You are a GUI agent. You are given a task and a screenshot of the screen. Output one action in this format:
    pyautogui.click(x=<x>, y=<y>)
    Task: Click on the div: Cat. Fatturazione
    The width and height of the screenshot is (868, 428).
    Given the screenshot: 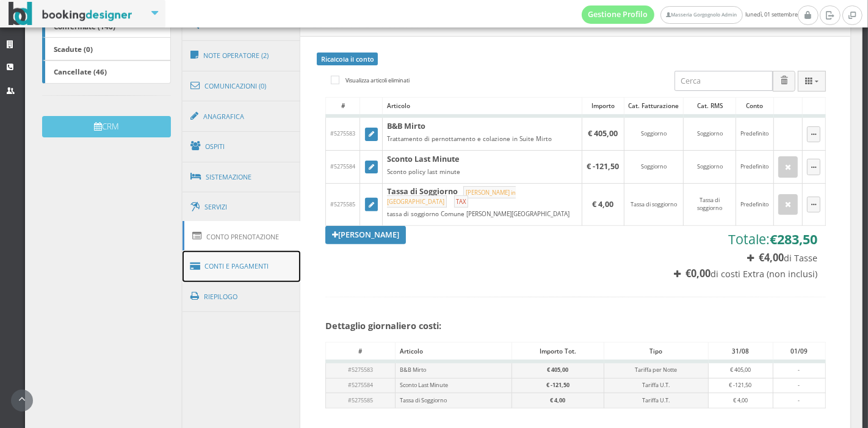 What is the action you would take?
    pyautogui.click(x=654, y=106)
    